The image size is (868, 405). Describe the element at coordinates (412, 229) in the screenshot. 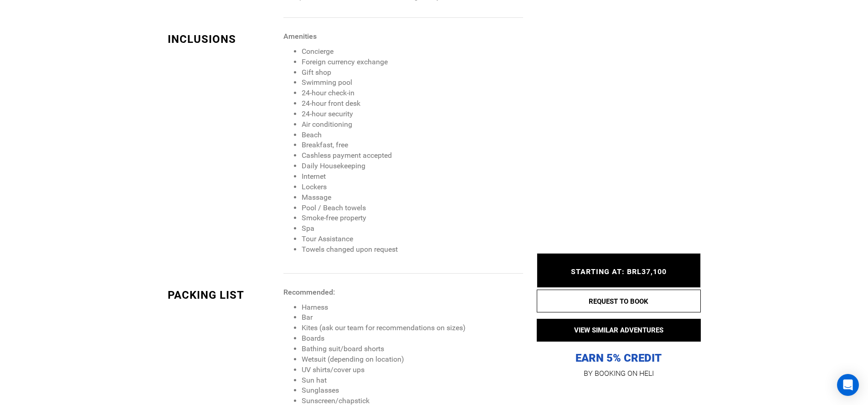

I see `li: Spa` at that location.